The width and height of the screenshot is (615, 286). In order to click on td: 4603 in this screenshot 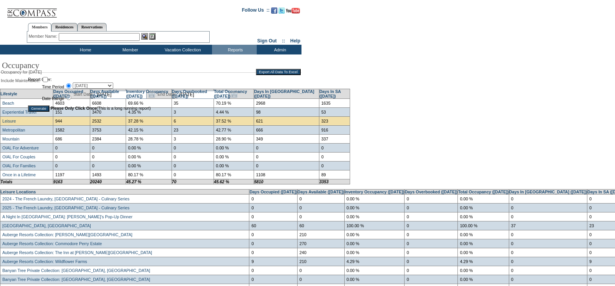, I will do `click(72, 103)`.